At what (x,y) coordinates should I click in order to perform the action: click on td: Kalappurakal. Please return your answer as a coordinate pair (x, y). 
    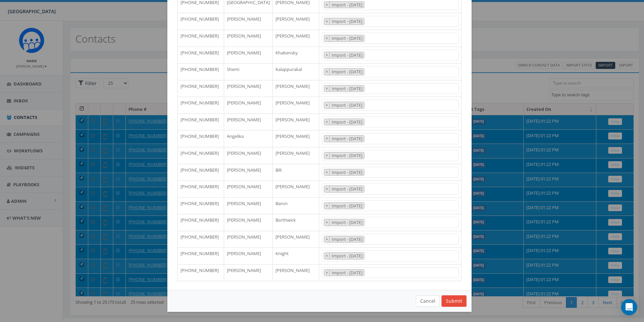
    Looking at the image, I should click on (296, 72).